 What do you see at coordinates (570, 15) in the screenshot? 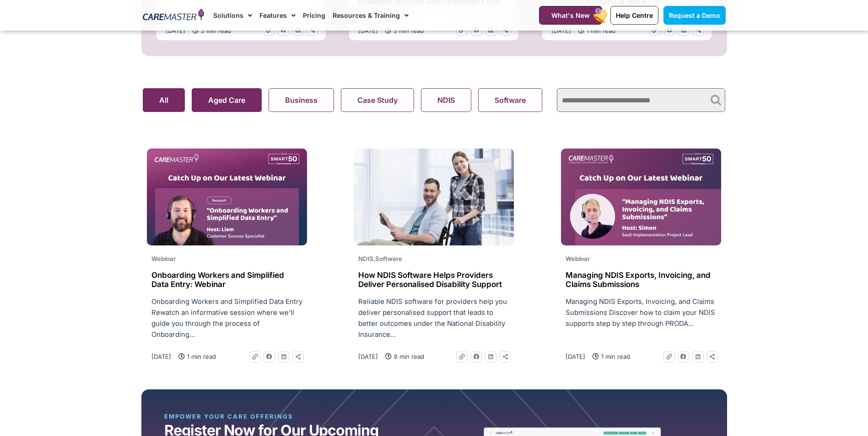
I see `a: What's New` at bounding box center [570, 15].